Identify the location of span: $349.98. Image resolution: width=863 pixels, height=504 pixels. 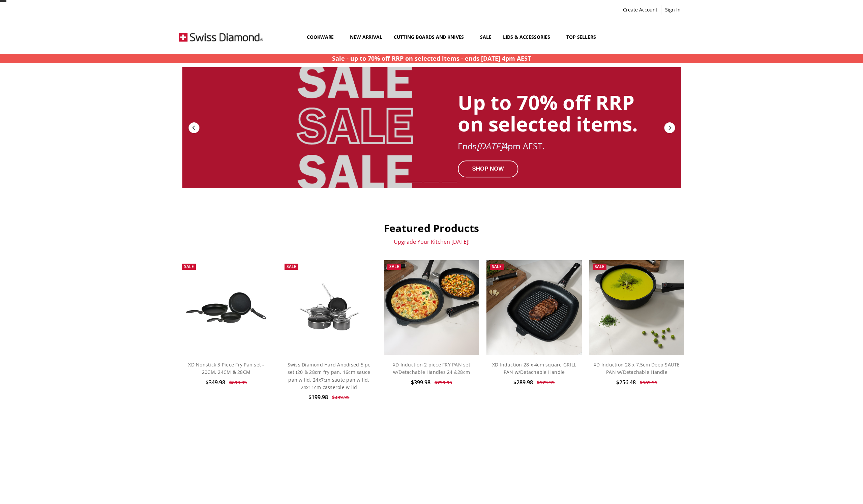
(215, 382).